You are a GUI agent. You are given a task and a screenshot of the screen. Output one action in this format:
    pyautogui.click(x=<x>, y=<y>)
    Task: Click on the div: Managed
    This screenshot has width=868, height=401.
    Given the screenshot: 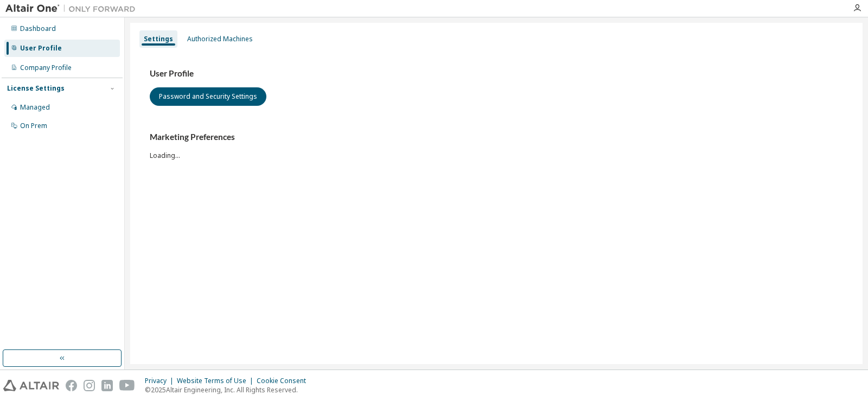 What is the action you would take?
    pyautogui.click(x=35, y=108)
    